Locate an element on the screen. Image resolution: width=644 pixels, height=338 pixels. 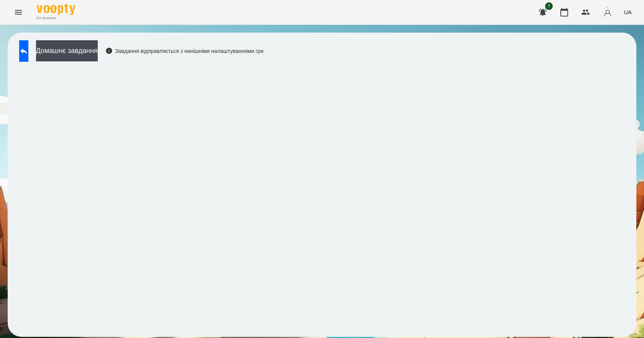
button: Menu is located at coordinates (18, 13).